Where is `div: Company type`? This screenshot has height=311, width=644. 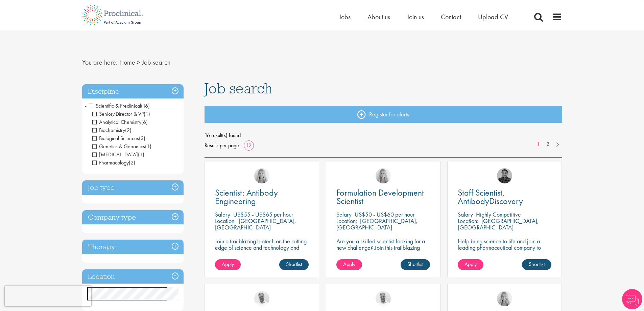 div: Company type is located at coordinates (133, 217).